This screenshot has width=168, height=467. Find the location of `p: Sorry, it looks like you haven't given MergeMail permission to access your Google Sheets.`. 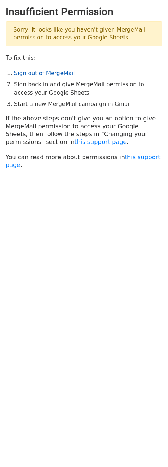

p: Sorry, it looks like you haven't given MergeMail permission to access your Google Sheets. is located at coordinates (84, 34).